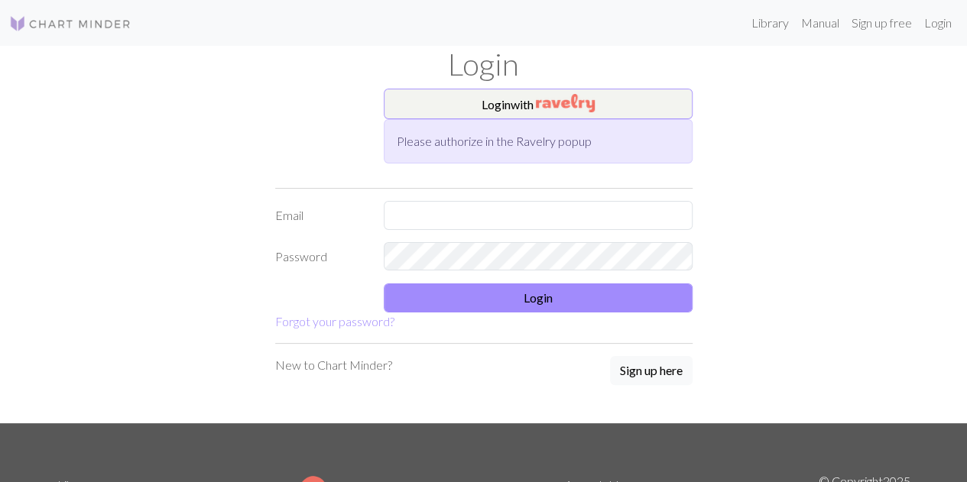 The width and height of the screenshot is (967, 482). Describe the element at coordinates (333, 365) in the screenshot. I see `p: New to Chart Minder?` at that location.